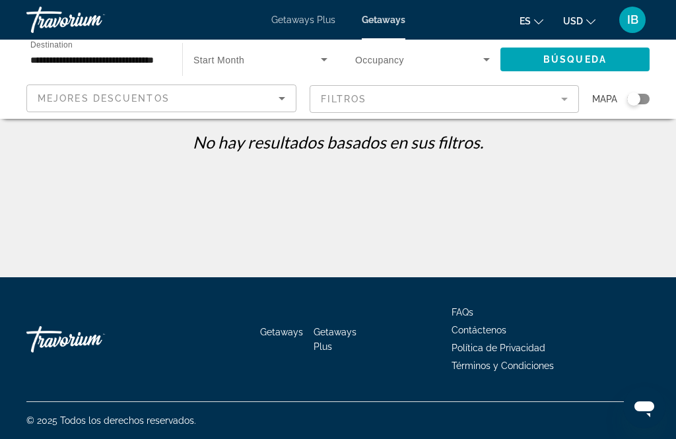  Describe the element at coordinates (479, 330) in the screenshot. I see `span: Contáctenos` at that location.